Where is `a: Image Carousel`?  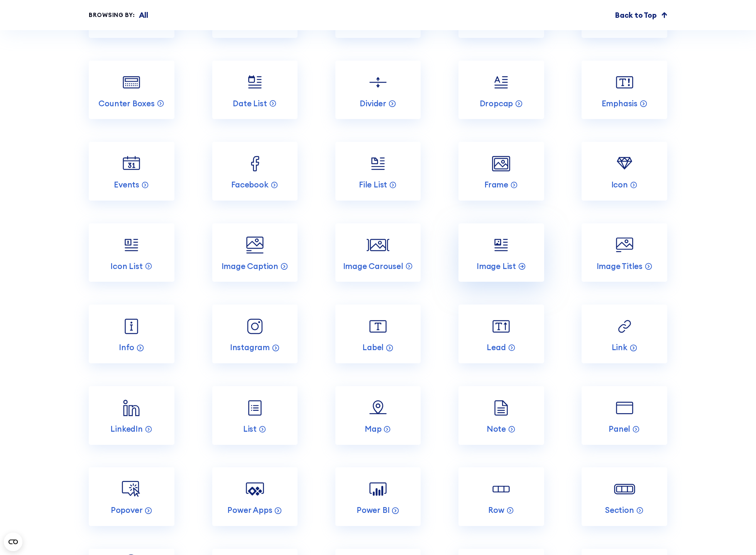
a: Image Carousel is located at coordinates (378, 253).